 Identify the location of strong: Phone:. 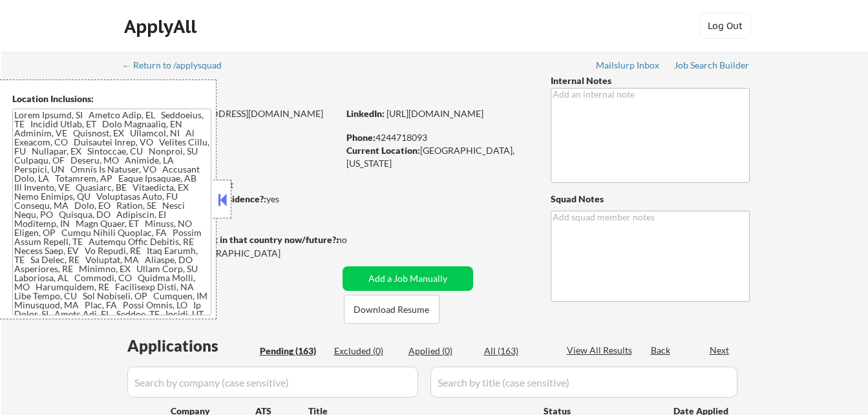
(360, 137).